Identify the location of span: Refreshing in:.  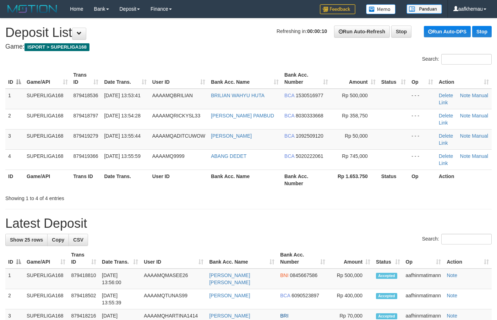
(302, 31).